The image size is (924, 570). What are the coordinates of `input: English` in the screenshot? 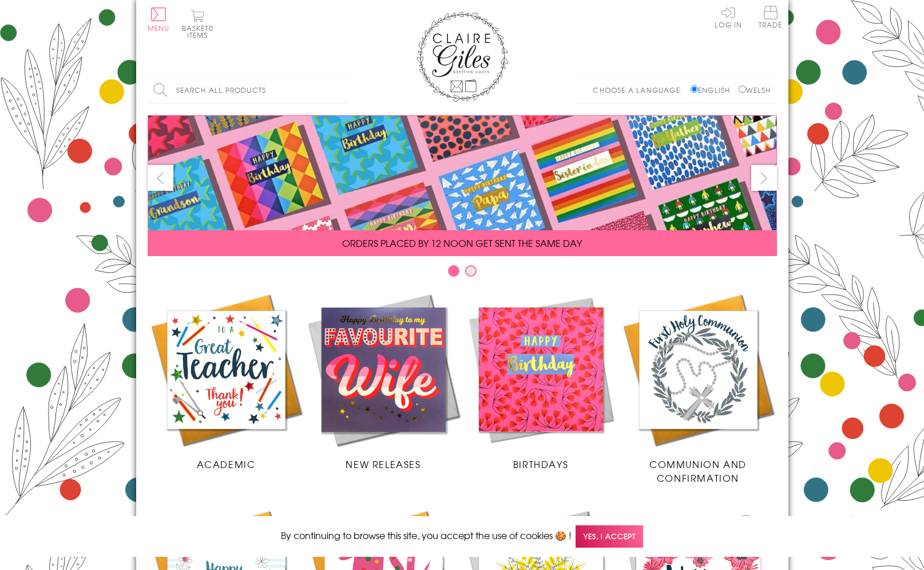 It's located at (694, 89).